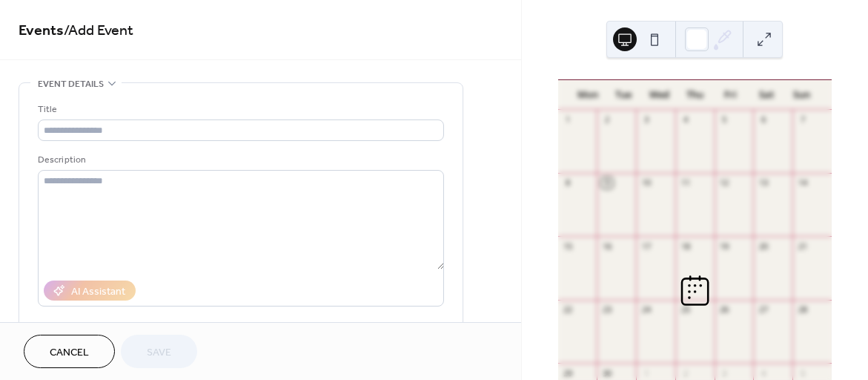 This screenshot has width=868, height=380. Describe the element at coordinates (802, 119) in the screenshot. I see `div: 7` at that location.